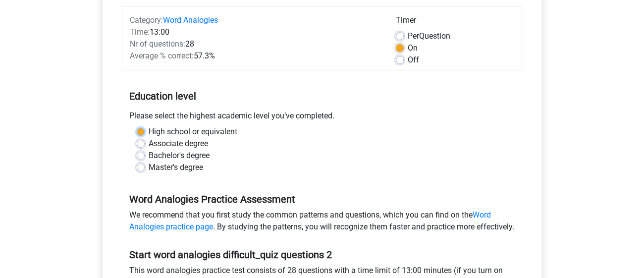 The image size is (644, 278). What do you see at coordinates (158, 44) in the screenshot?
I see `span: Nr of questions:` at bounding box center [158, 44].